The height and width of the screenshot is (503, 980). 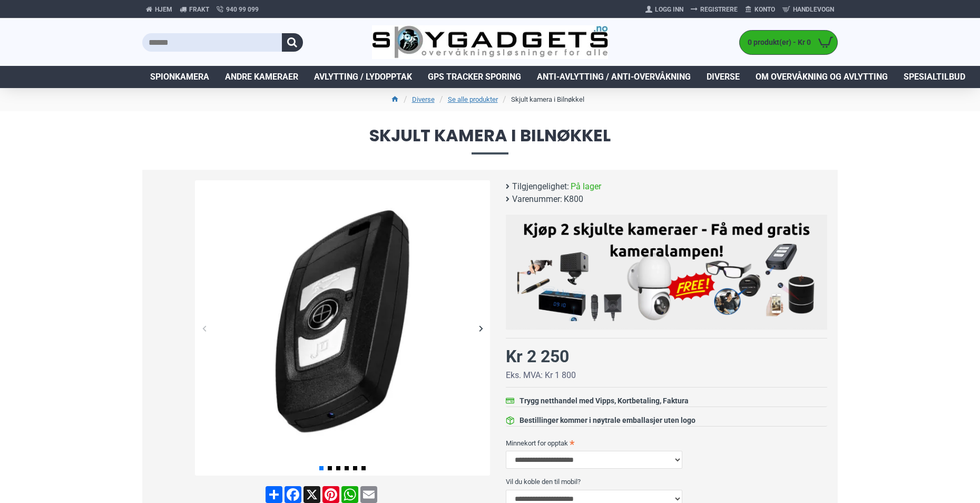 I want to click on span: Go to slide 1, so click(x=322, y=468).